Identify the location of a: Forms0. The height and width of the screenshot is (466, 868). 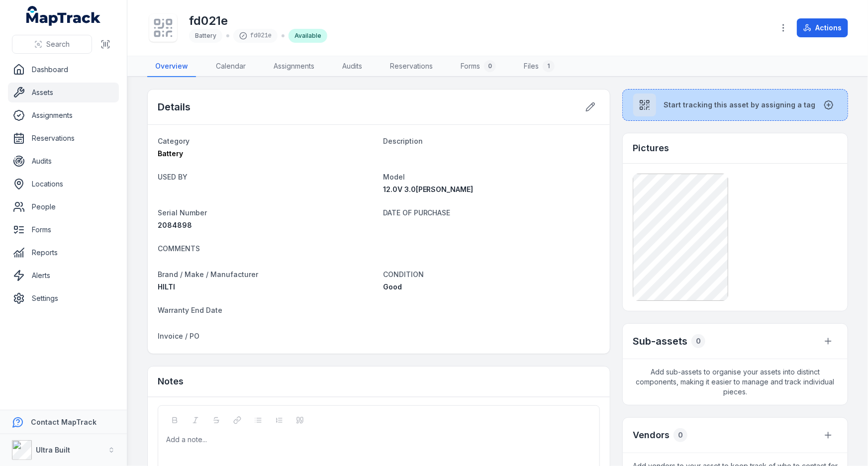
(478, 67).